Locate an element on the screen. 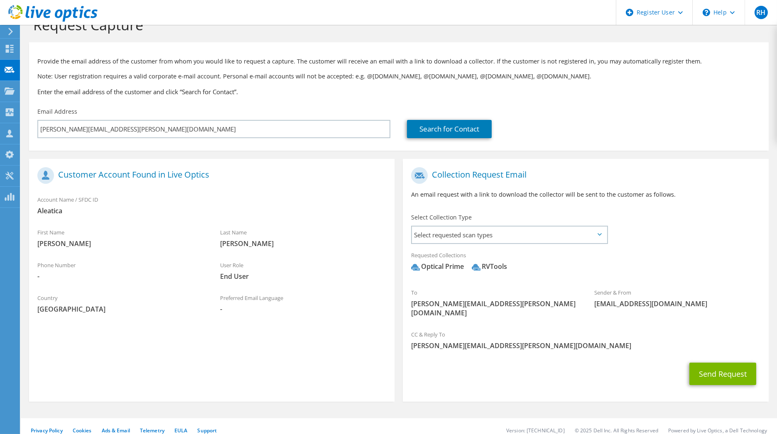  label: Select Collection Type is located at coordinates (441, 218).